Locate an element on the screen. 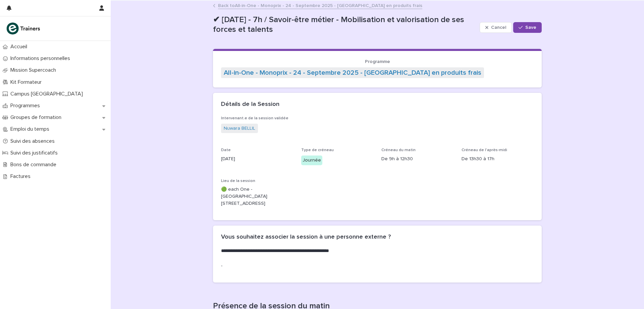 This screenshot has width=644, height=309. p: Emploi du temps is located at coordinates (31, 129).